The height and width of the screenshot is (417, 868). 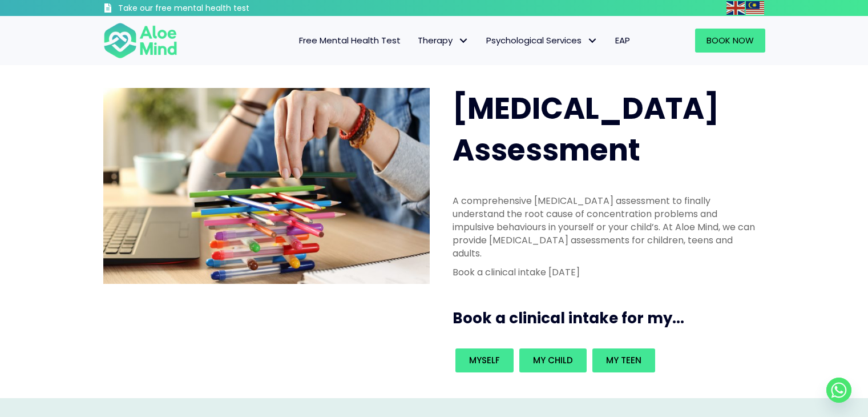 What do you see at coordinates (755, 8) in the screenshot?
I see `img: ms` at bounding box center [755, 8].